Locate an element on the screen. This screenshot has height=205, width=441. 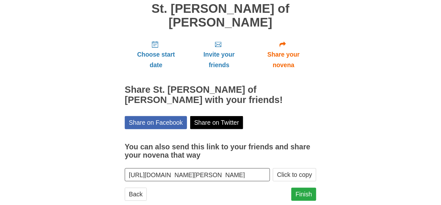
a: Back is located at coordinates (136, 194).